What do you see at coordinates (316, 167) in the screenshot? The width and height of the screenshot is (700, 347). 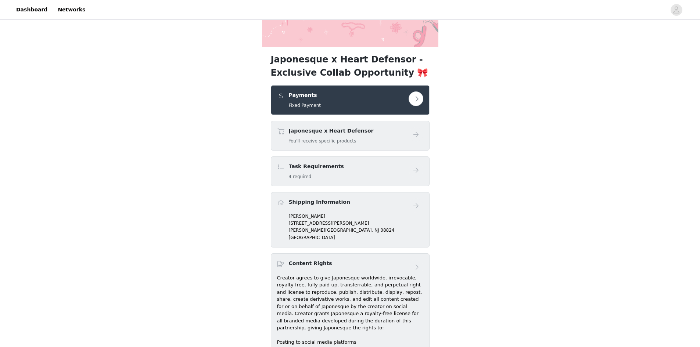 I see `h4: Task Requirements` at bounding box center [316, 167].